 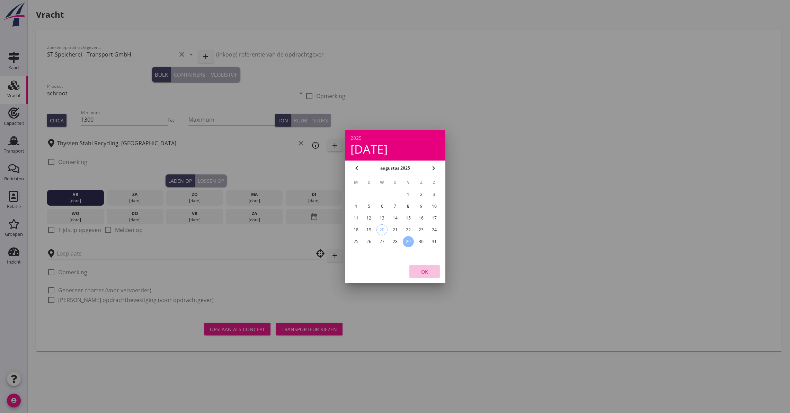 I want to click on button: 5, so click(x=369, y=206).